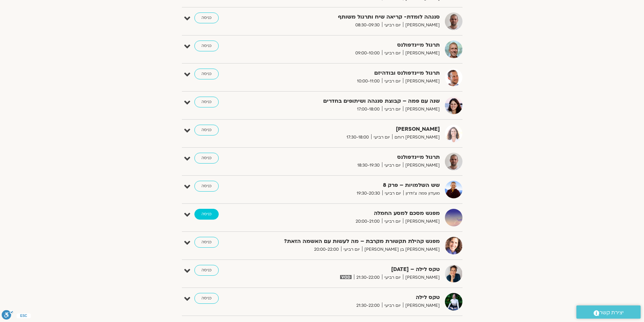 This screenshot has height=322, width=644. What do you see at coordinates (367, 221) in the screenshot?
I see `span: 20:00-21:00` at bounding box center [367, 221].